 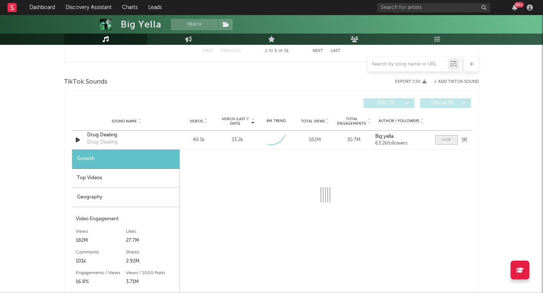 I want to click on div: Growth, so click(x=126, y=159).